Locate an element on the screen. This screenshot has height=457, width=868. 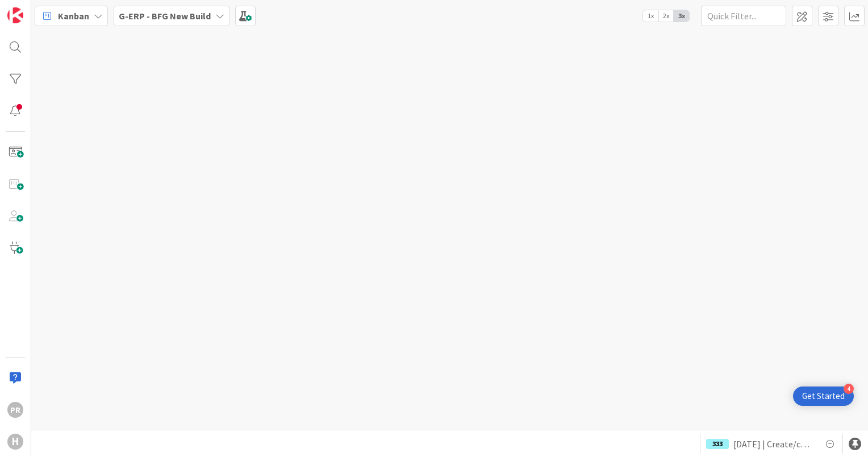
div: H is located at coordinates (15, 442).